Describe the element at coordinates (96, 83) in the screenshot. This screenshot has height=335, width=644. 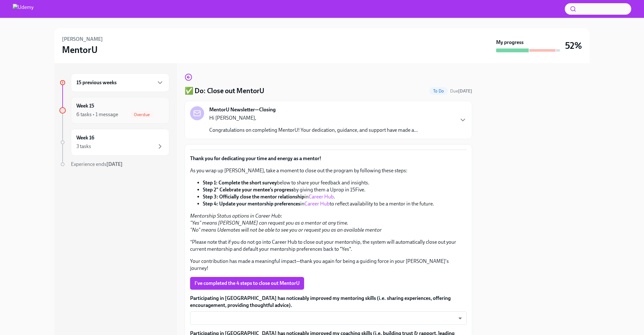
I see `h6: 15 previous weeks` at that location.